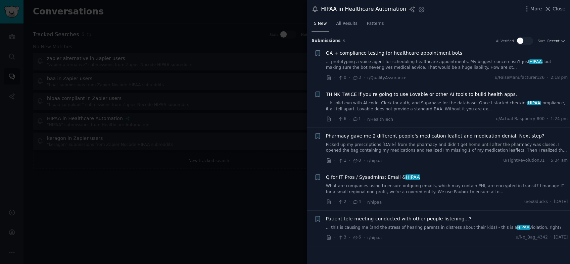 Image resolution: width=570 pixels, height=264 pixels. What do you see at coordinates (422, 94) in the screenshot?
I see `a: THINK TWICE if you're going to use Lovable or other AI tools to build health apps.` at bounding box center [422, 94].